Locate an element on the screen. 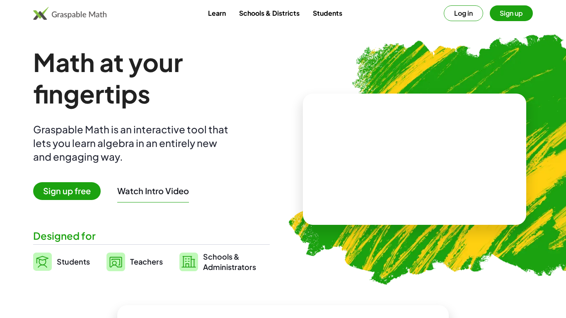  h1: Math at your fingertips is located at coordinates (151, 78).